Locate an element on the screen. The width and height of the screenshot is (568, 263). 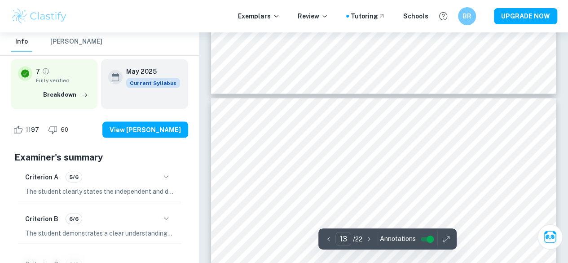
button: Help and Feedback is located at coordinates (443, 16).